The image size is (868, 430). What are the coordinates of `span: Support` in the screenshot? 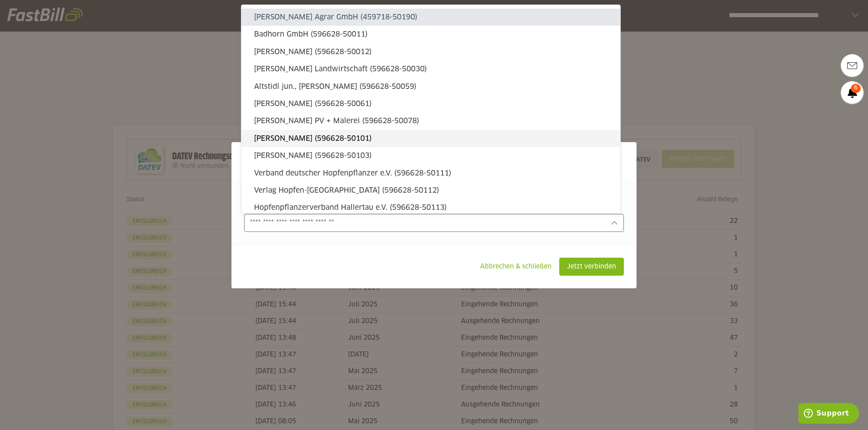 It's located at (34, 11).